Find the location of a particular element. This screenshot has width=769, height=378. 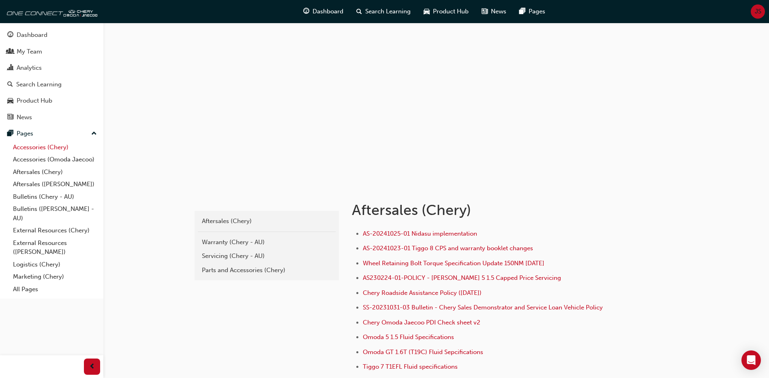

span: Product Hub is located at coordinates (451, 11).